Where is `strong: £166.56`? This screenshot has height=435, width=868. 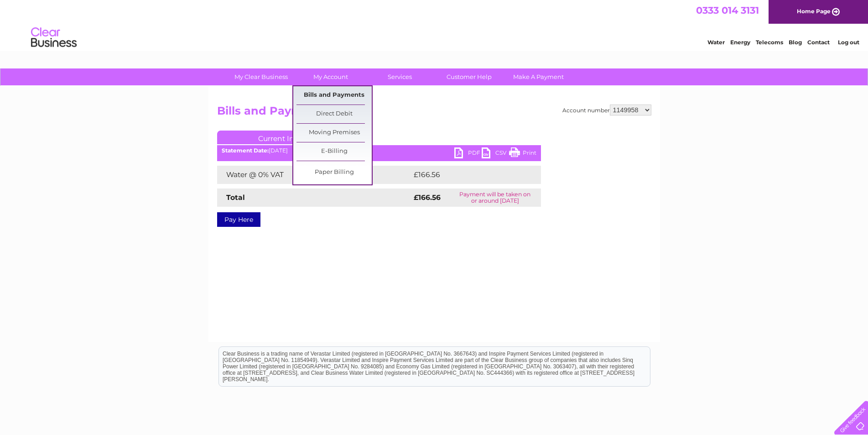
strong: £166.56 is located at coordinates (427, 197).